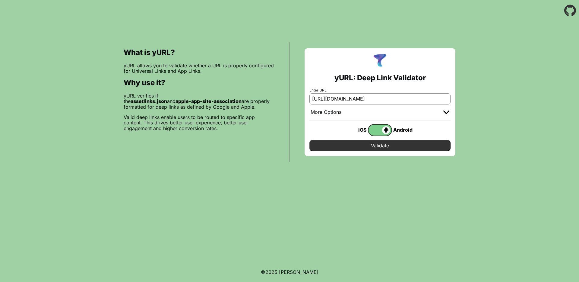 This screenshot has height=282, width=579. Describe the element at coordinates (404, 130) in the screenshot. I see `div: Android` at that location.